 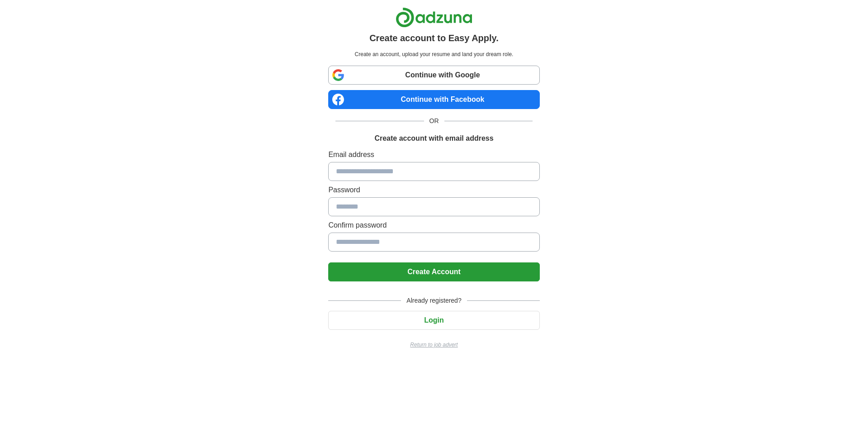 I want to click on label: Email address, so click(x=434, y=155).